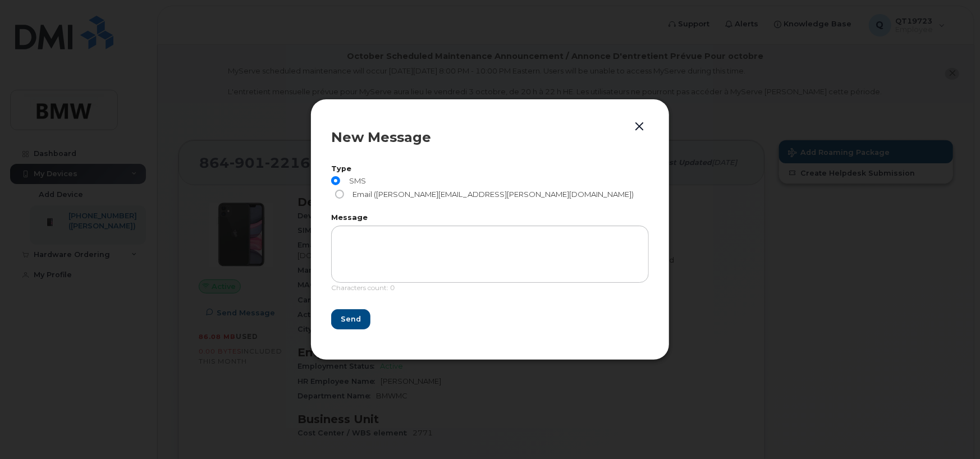 This screenshot has width=980, height=459. I want to click on button: Send, so click(351, 319).